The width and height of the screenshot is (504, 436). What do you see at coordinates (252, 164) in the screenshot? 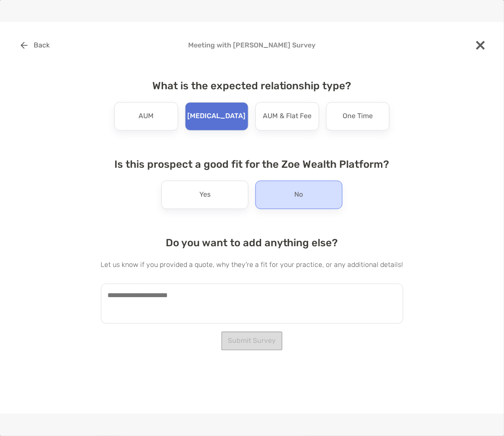
I see `h4: Is this prospect a good fit for the Zoe Wealth Platform?` at bounding box center [252, 164].